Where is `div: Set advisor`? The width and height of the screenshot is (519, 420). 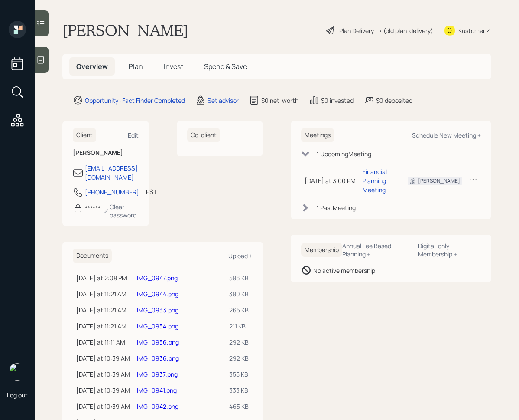 div: Set advisor is located at coordinates (223, 100).